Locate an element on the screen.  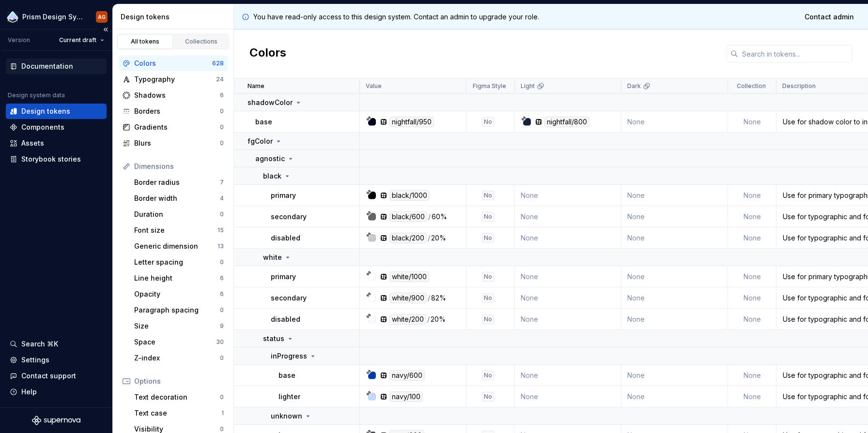
a: Documentation is located at coordinates (56, 67).